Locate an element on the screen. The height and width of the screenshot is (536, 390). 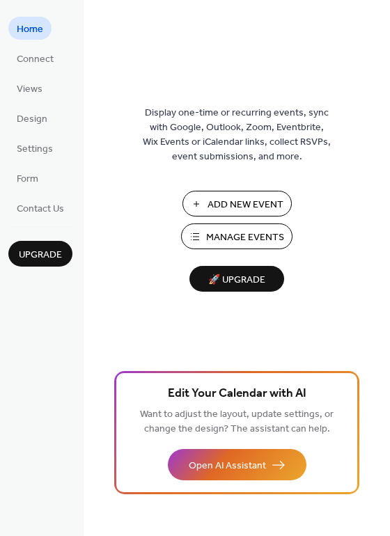
span: Connect is located at coordinates (35, 59).